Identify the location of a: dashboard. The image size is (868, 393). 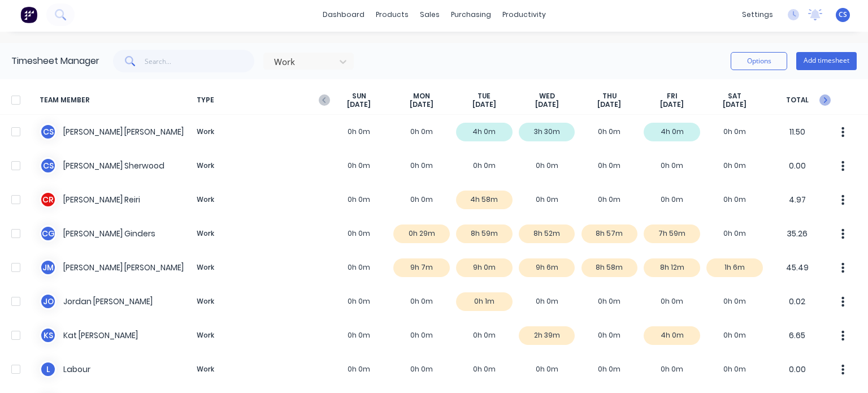
(344, 15).